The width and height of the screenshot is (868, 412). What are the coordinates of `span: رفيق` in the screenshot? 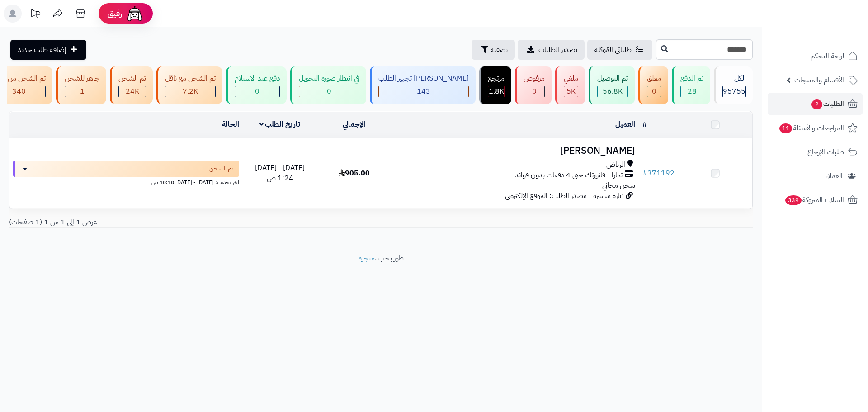 It's located at (115, 14).